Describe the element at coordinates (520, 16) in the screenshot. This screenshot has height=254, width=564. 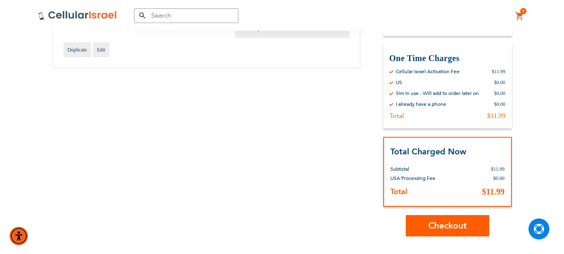
I see `a: 1` at that location.